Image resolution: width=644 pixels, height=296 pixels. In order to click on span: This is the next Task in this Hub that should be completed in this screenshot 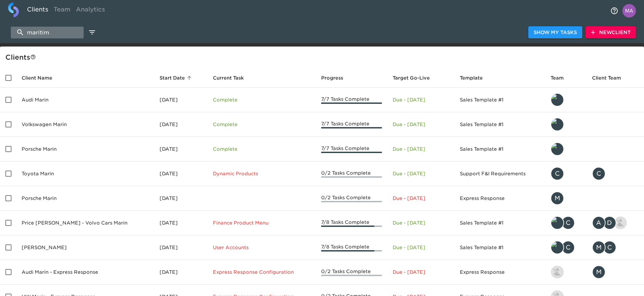, I will do `click(228, 78)`.